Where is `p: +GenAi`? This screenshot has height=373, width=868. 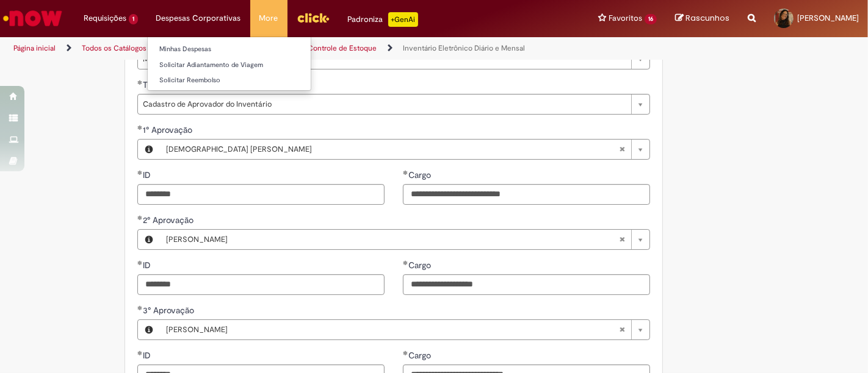 p: +GenAi is located at coordinates (403, 20).